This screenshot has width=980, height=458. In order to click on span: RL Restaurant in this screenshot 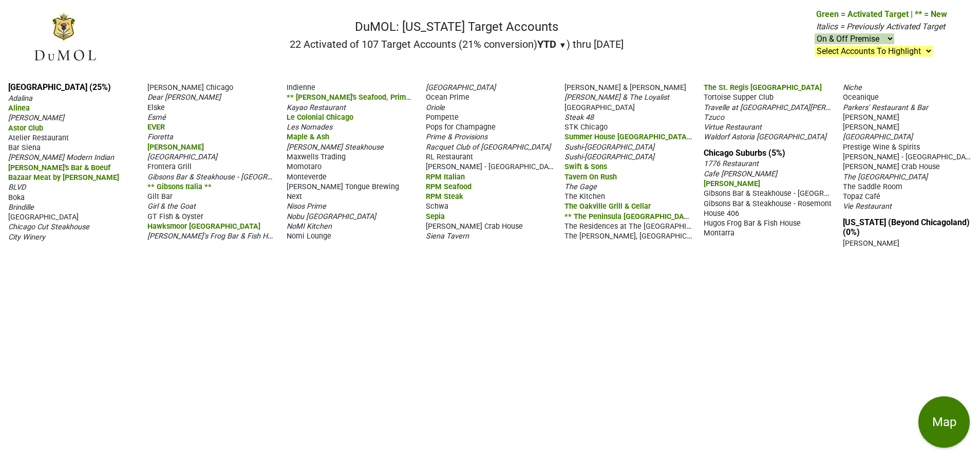, I will do `click(449, 157)`.